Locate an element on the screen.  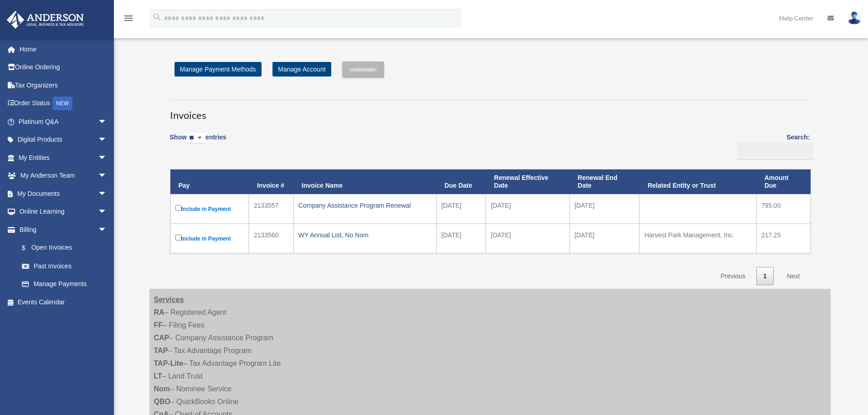
strong: Services is located at coordinates (169, 300).